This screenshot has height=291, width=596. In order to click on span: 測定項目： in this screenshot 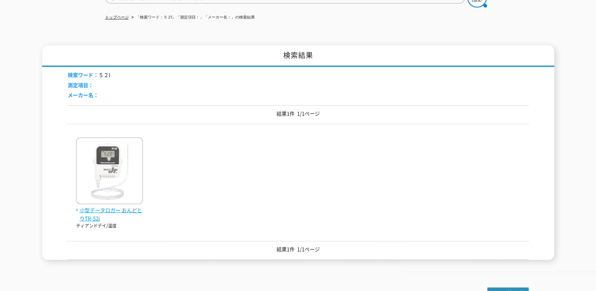, I will do `click(80, 85)`.